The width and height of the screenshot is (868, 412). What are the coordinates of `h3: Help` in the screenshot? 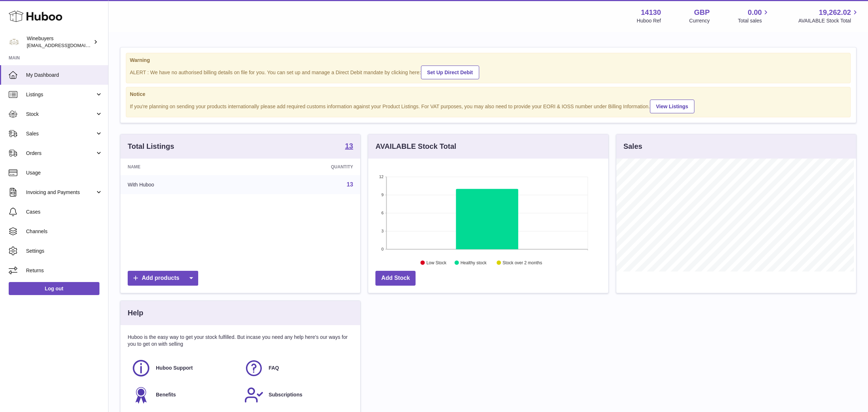 It's located at (135, 312).